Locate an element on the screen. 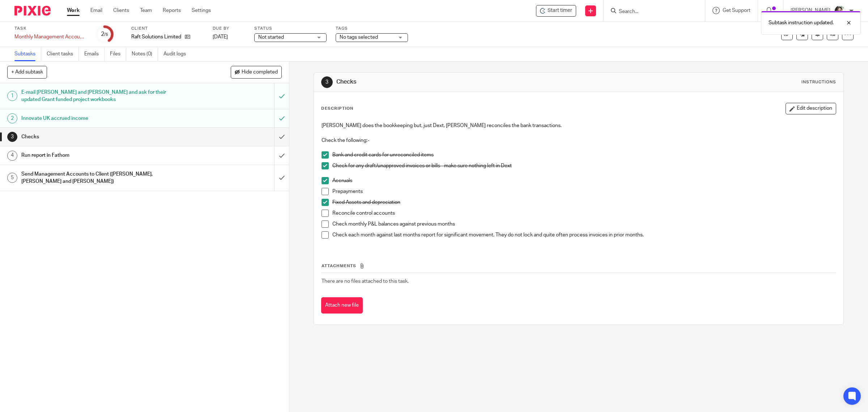  p: Raft Solutions Limited is located at coordinates (157, 37).